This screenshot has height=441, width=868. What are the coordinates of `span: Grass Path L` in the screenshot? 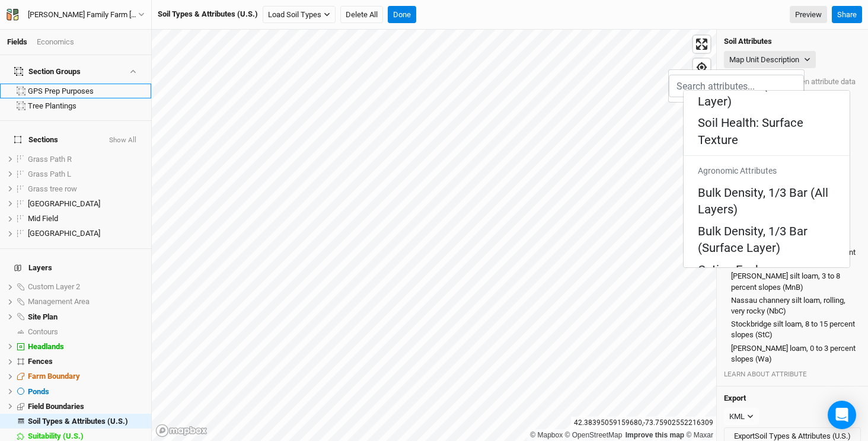 It's located at (49, 173).